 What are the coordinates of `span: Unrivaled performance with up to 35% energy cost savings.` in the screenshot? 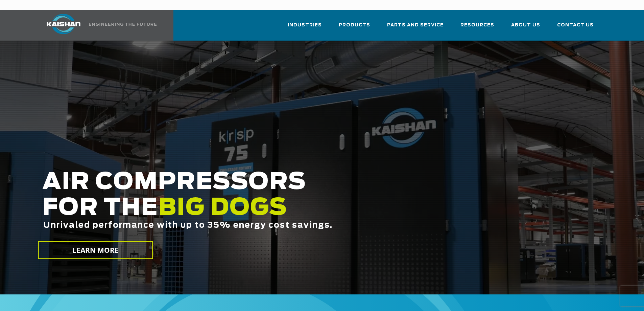 It's located at (188, 225).